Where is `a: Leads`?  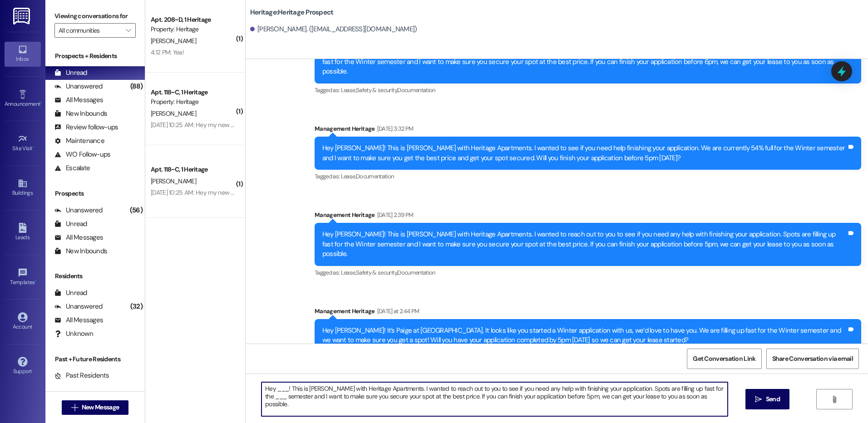
a: Leads is located at coordinates (23, 233).